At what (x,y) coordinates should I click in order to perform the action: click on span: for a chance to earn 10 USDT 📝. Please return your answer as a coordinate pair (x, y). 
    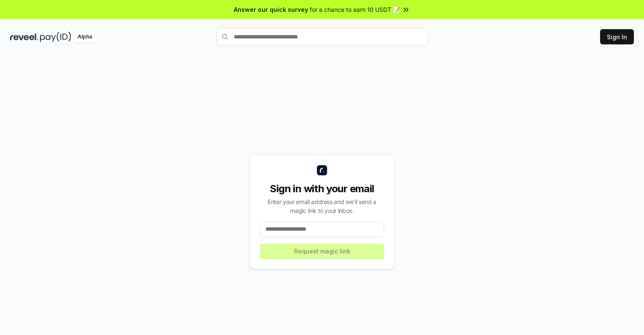
    Looking at the image, I should click on (355, 10).